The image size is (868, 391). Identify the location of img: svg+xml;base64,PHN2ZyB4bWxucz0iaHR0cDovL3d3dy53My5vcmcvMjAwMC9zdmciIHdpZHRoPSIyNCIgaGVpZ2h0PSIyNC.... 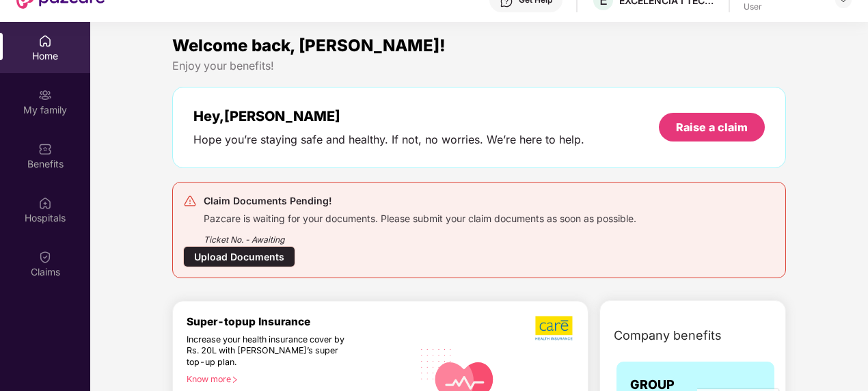
(190, 201).